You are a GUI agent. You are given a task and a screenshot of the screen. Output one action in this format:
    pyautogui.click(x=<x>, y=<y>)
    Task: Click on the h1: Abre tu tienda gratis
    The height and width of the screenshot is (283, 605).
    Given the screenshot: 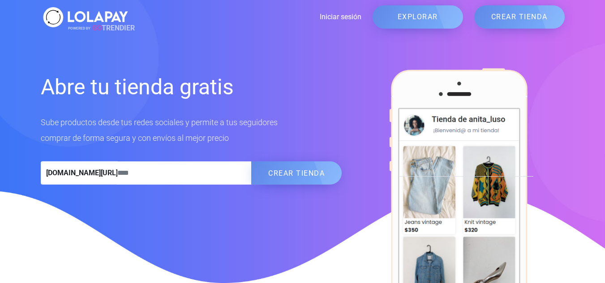 What is the action you would take?
    pyautogui.click(x=191, y=87)
    